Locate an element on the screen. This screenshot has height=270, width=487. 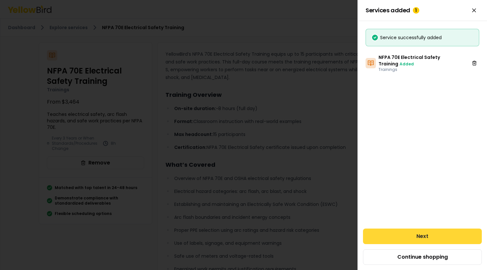
button: Close is located at coordinates (474, 10).